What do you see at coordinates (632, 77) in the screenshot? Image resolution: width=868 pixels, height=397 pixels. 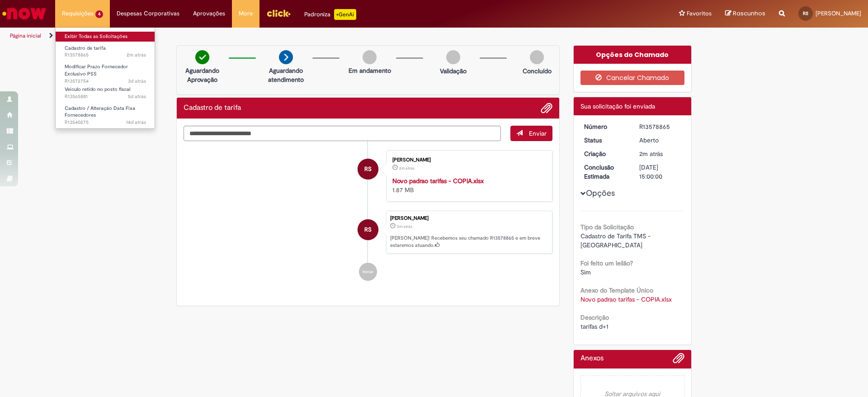 I see `button: Cancelar Chamado` at bounding box center [632, 77].